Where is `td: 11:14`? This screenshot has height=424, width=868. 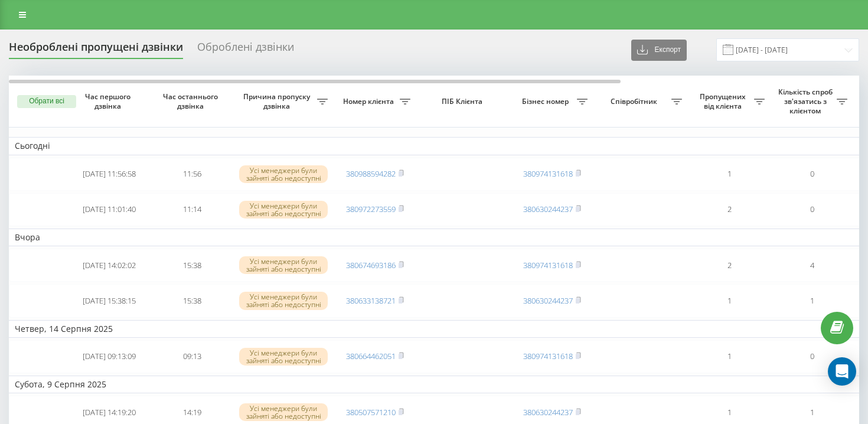
td: 11:14 is located at coordinates (191, 209).